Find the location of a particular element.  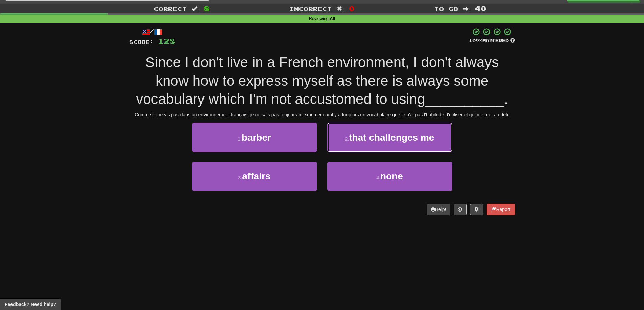

span: Open feedback widget is located at coordinates (31, 305).